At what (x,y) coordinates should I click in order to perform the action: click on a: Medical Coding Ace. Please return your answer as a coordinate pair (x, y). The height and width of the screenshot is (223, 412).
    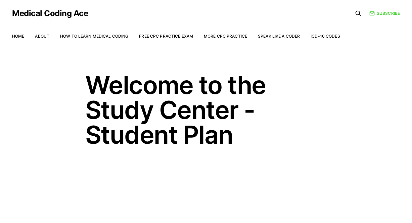
    Looking at the image, I should click on (50, 13).